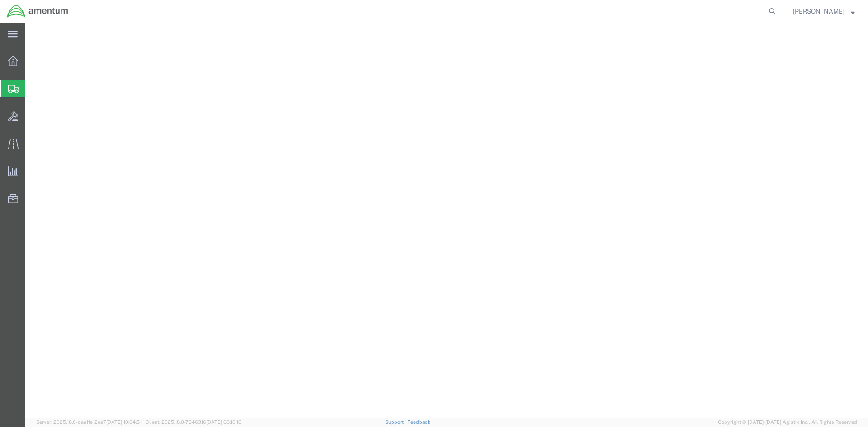  I want to click on a: Feedback, so click(419, 422).